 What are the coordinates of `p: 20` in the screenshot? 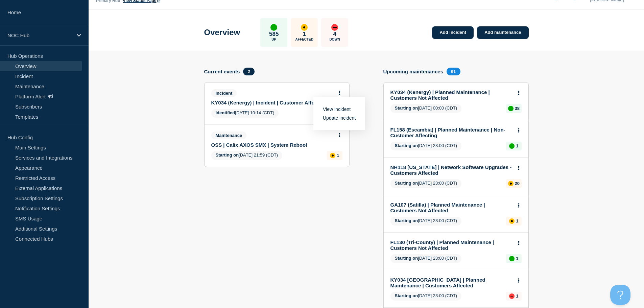 It's located at (518, 183).